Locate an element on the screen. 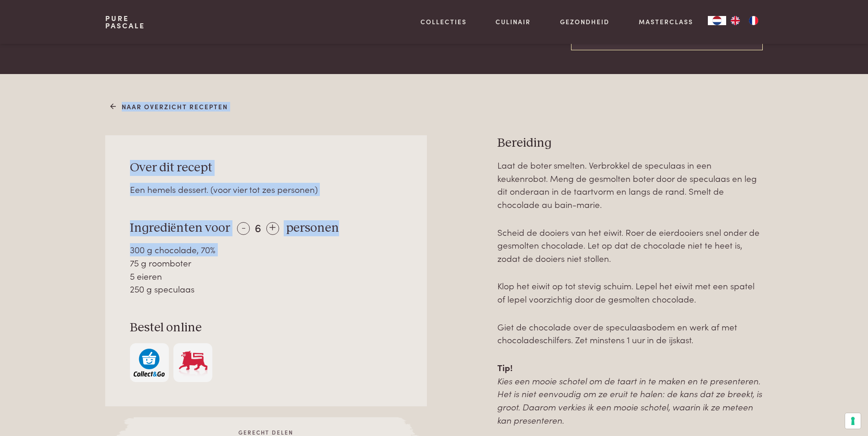 The height and width of the screenshot is (436, 868). div: 300 g chocolade, 70% is located at coordinates (267, 250).